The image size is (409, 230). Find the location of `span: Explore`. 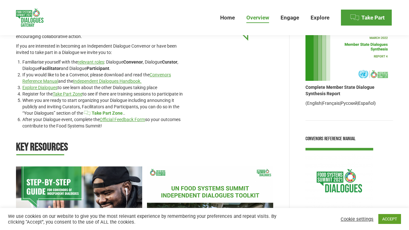

span: Explore is located at coordinates (320, 18).